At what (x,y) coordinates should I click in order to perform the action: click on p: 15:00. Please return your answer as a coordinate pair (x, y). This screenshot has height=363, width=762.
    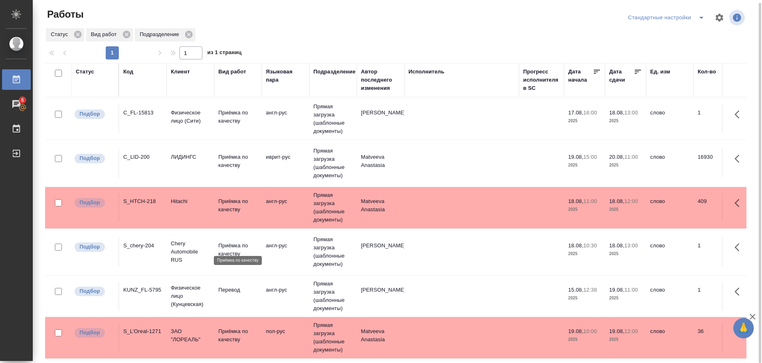
    Looking at the image, I should click on (590, 157).